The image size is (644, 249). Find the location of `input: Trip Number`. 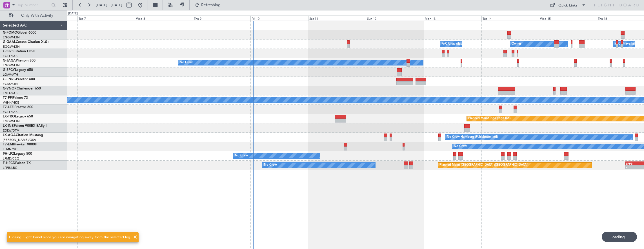

input: Trip Number is located at coordinates (33, 5).